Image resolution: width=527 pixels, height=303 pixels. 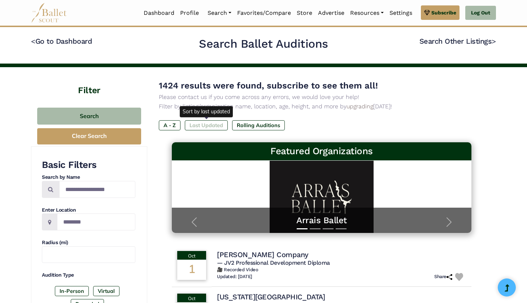 I want to click on a: Arrais Ballet, so click(x=321, y=220).